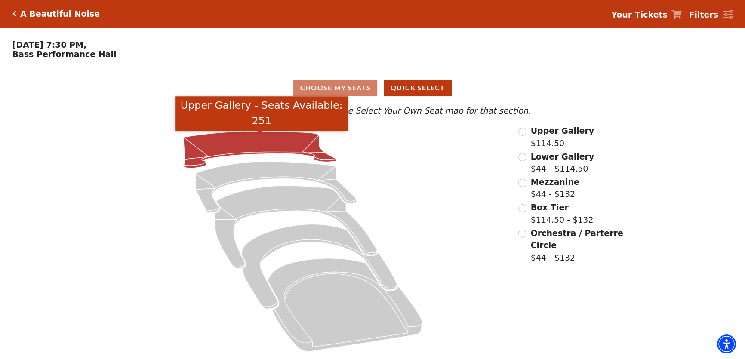 The image size is (745, 359). What do you see at coordinates (60, 14) in the screenshot?
I see `h5: A Beautiful Noise` at bounding box center [60, 14].